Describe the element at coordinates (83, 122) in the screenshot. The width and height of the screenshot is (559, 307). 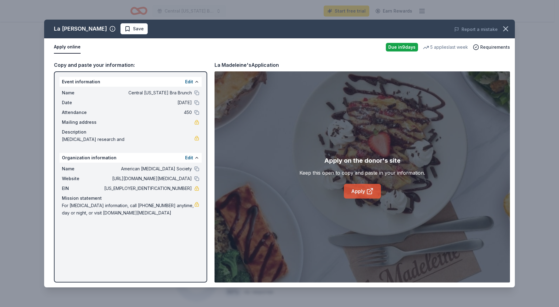
I see `span: Mailing address` at that location.